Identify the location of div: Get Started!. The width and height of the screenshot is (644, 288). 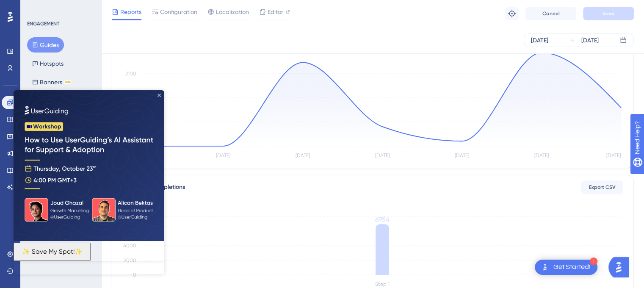
(572, 268).